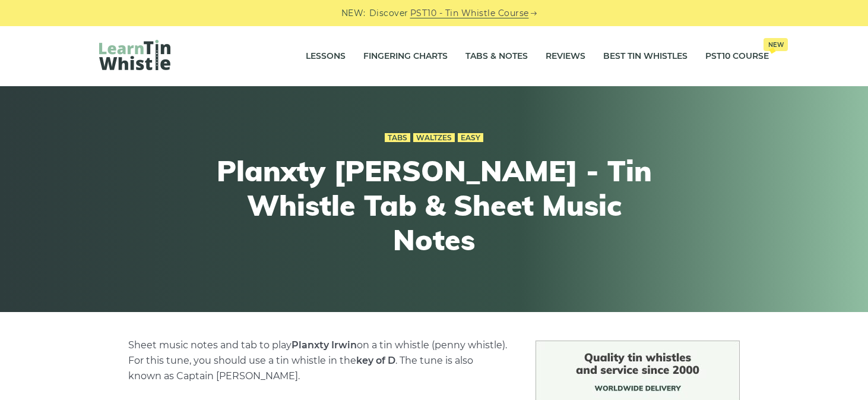  I want to click on strong: key of D, so click(376, 360).